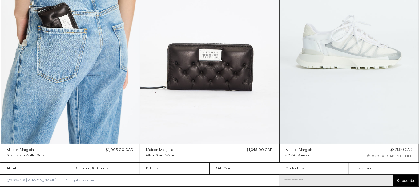 The width and height of the screenshot is (419, 187). I want to click on div: $1,005.00 CAD, so click(120, 150).